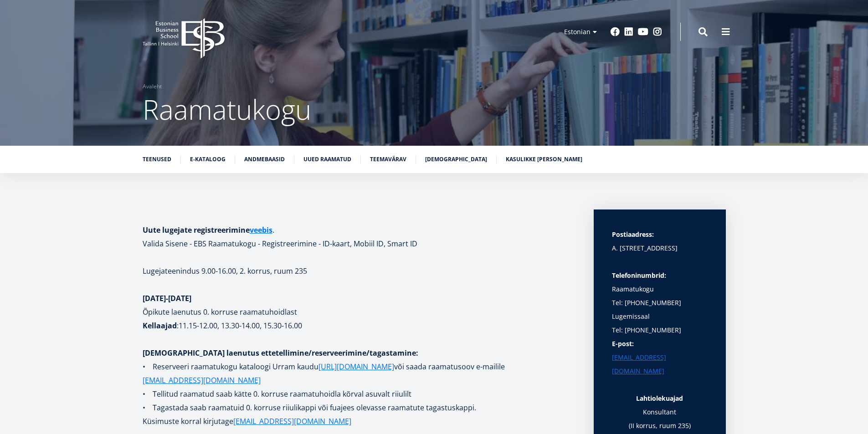 This screenshot has height=434, width=868. I want to click on p: Küsimuste korral kirjutage, so click(359, 421).